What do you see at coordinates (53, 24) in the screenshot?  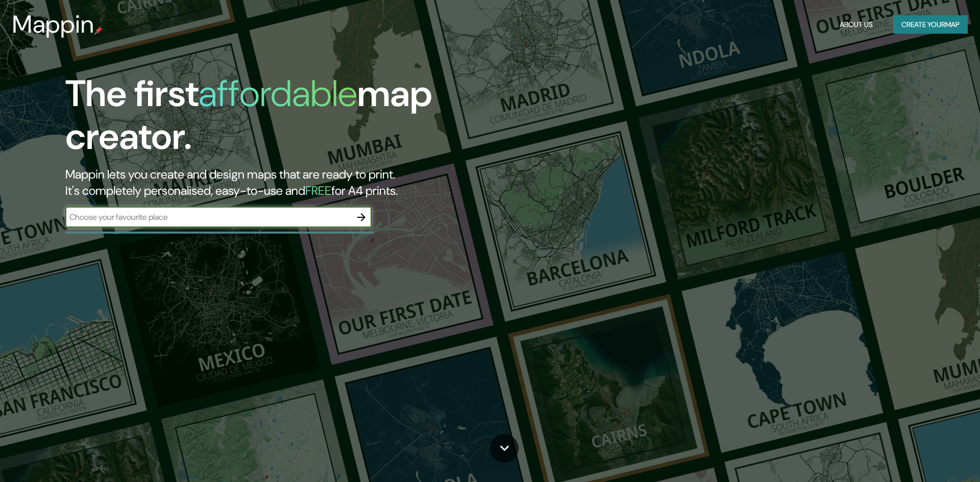 I see `h3: Mappin` at bounding box center [53, 24].